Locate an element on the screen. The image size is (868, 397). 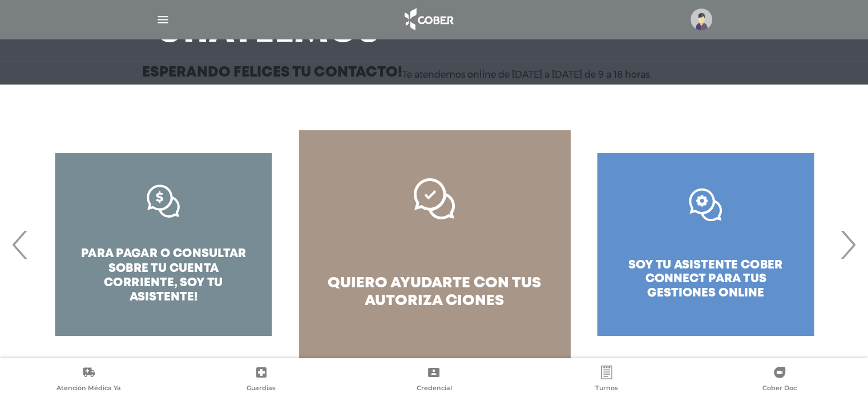
span: Turnos is located at coordinates (607, 389).